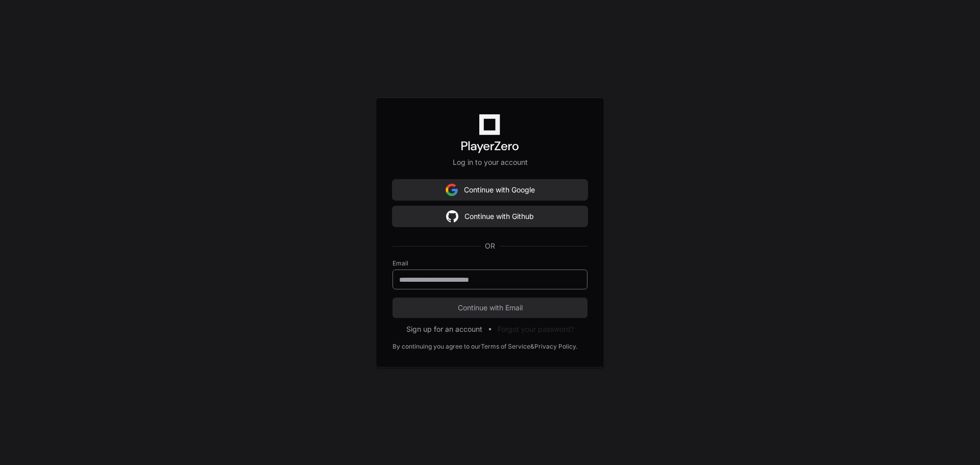 This screenshot has width=980, height=465. I want to click on a: Terms of Service, so click(505, 347).